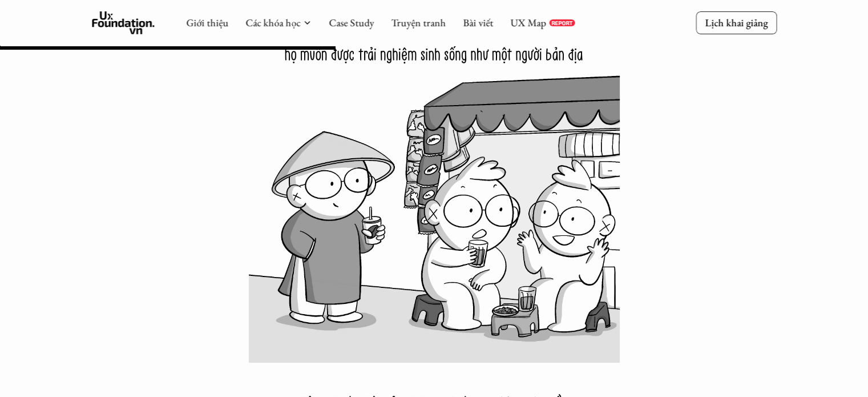  What do you see at coordinates (737, 22) in the screenshot?
I see `a: Lịch khai giảng` at bounding box center [737, 22].